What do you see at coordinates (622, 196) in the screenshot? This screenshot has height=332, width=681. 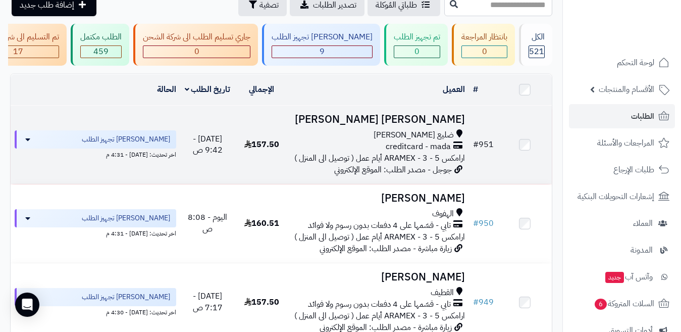 I see `a: إشعارات التحويلات البنكية` at bounding box center [622, 196].